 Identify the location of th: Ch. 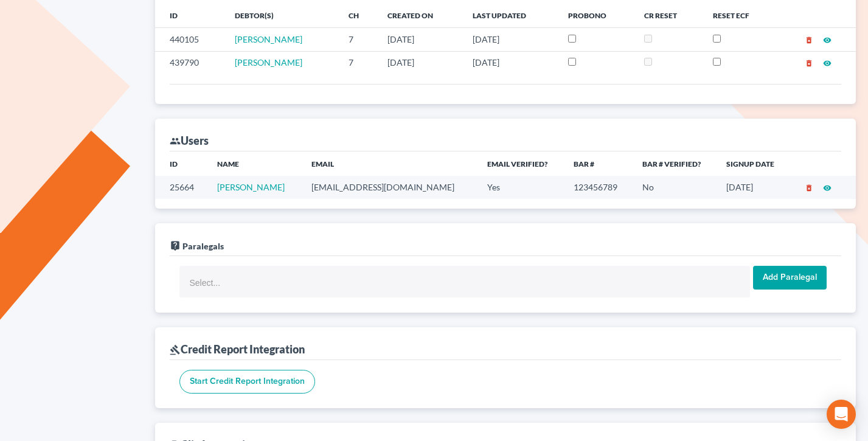
(358, 15).